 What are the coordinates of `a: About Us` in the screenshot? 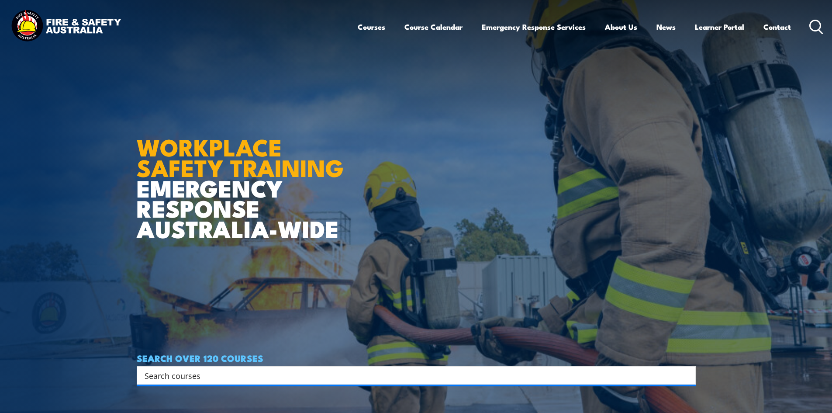 It's located at (621, 27).